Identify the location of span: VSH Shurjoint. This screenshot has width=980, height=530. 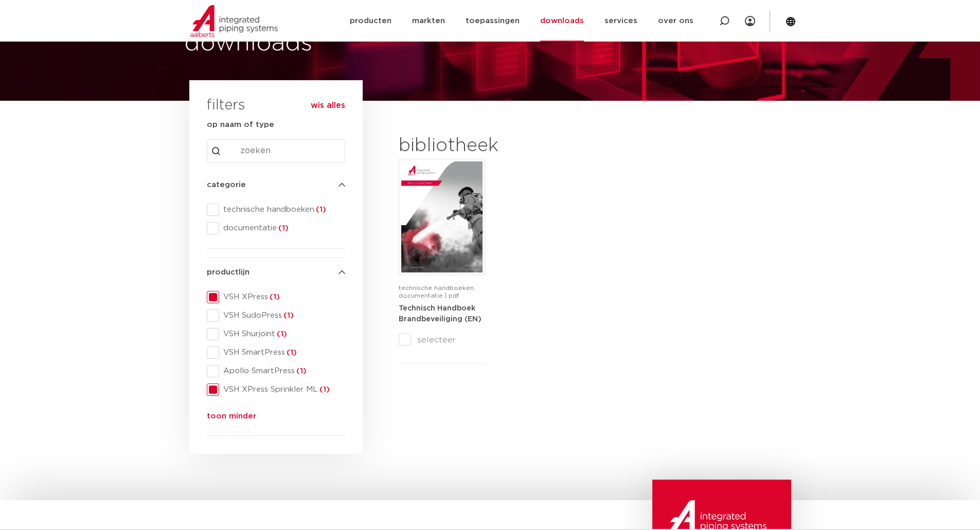
(282, 334).